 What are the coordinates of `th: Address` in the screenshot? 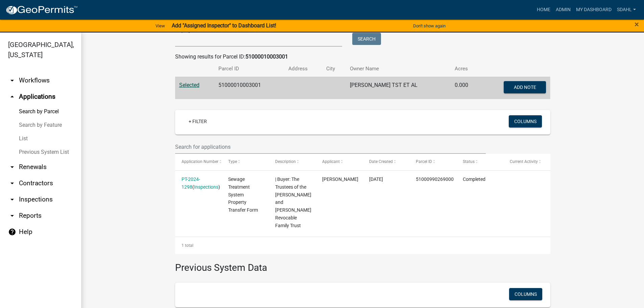 It's located at (304, 68).